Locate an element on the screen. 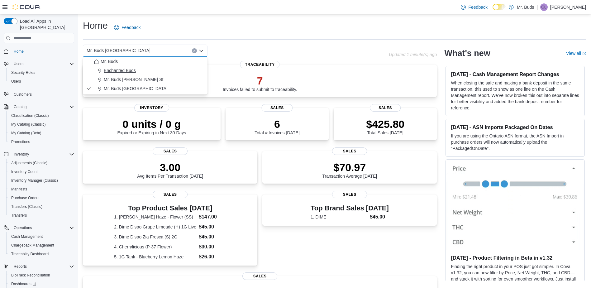  p: $425.80 is located at coordinates (385, 124).